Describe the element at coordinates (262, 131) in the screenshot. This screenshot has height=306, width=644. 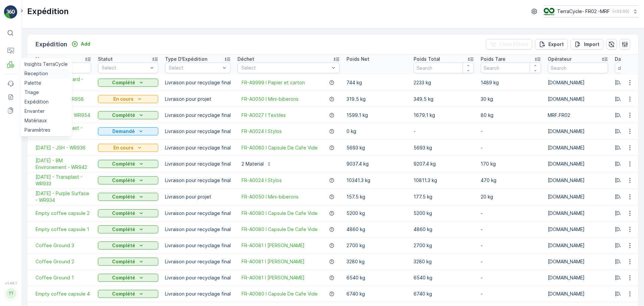
I see `span: FR-A0024 I Stylos` at that location.